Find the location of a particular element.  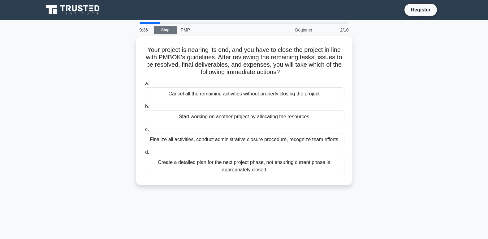

div: Finalize all activities, conduct administrative closure procedure, recognize team efforts is located at coordinates (244, 140).